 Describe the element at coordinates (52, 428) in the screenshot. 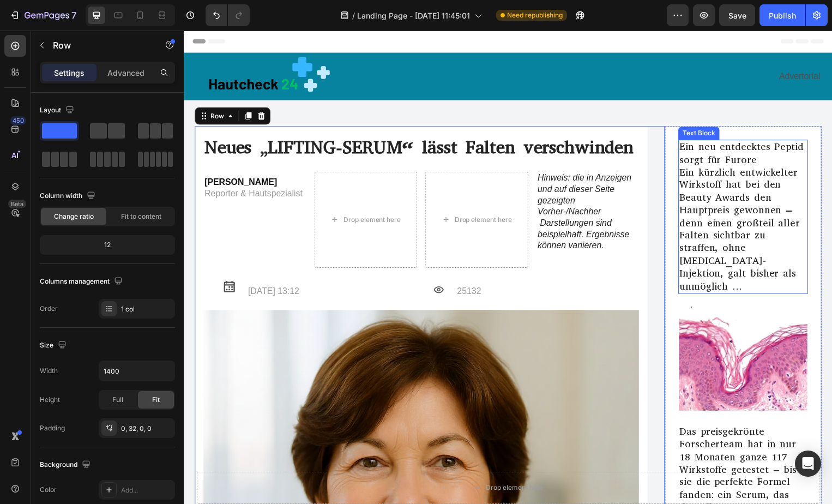

I see `div: Padding` at that location.